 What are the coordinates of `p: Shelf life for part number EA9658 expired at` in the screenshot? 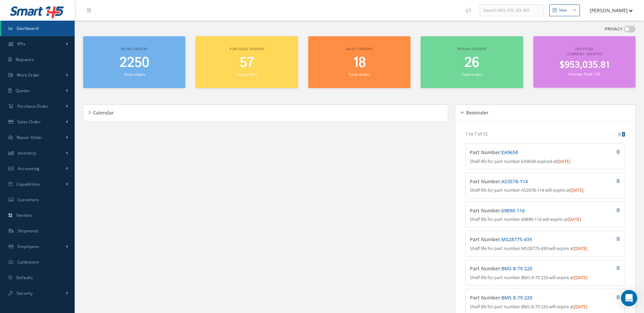 It's located at (545, 161).